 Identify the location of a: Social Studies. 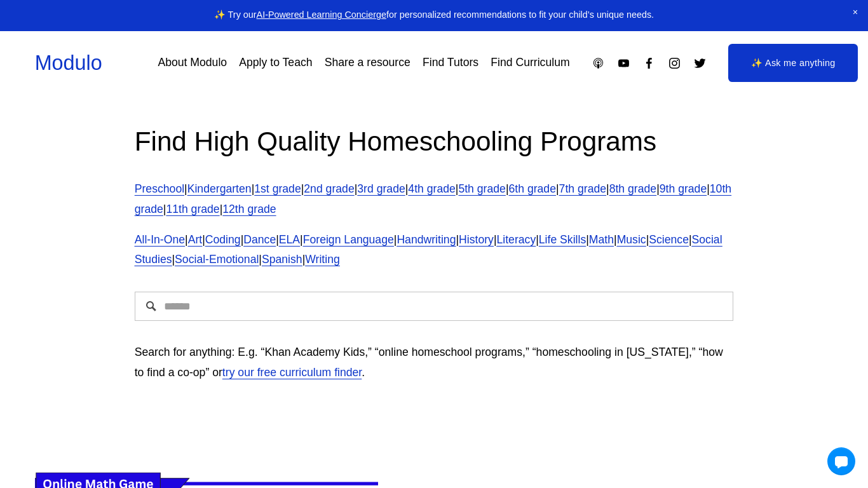
(429, 250).